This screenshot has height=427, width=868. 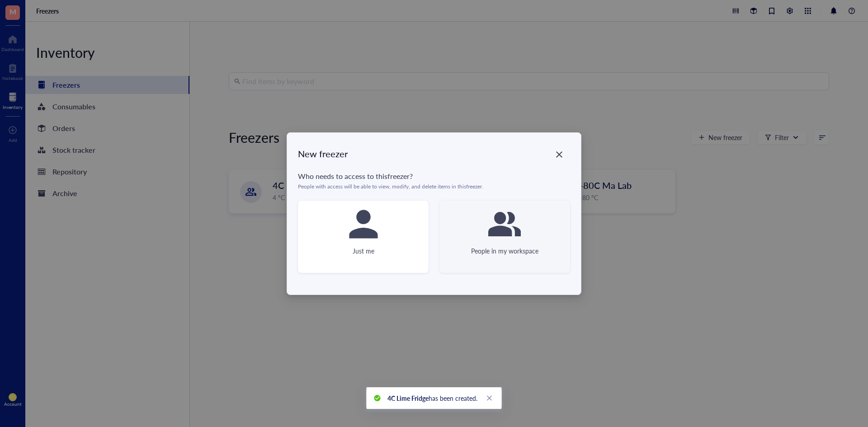 I want to click on div: New freezer, so click(x=433, y=153).